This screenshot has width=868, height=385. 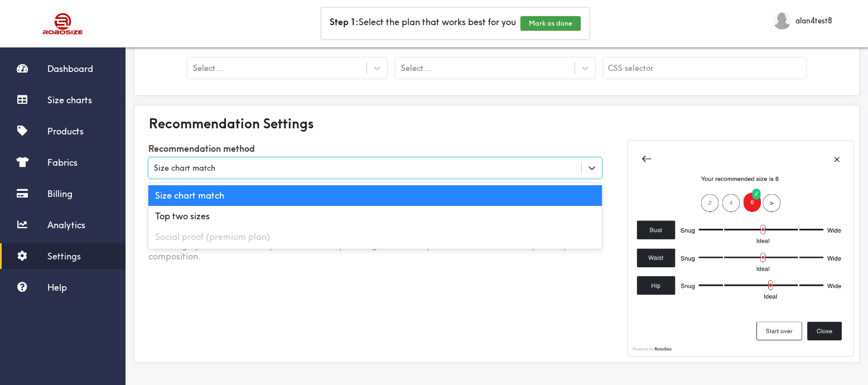 I want to click on input: CSS selector, so click(x=705, y=68).